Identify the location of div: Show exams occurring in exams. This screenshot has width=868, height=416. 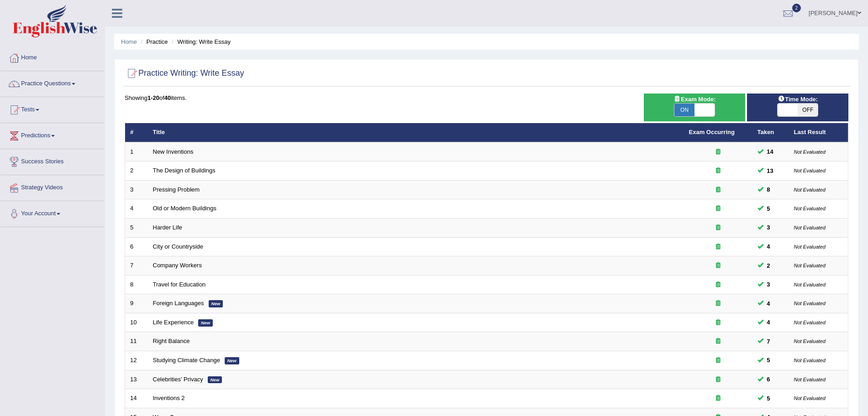
(694, 107).